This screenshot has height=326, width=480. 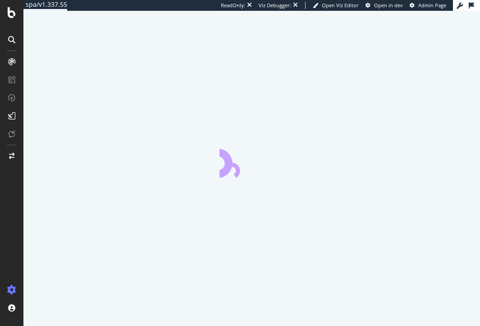 I want to click on div: Viz Debugger:, so click(x=275, y=5).